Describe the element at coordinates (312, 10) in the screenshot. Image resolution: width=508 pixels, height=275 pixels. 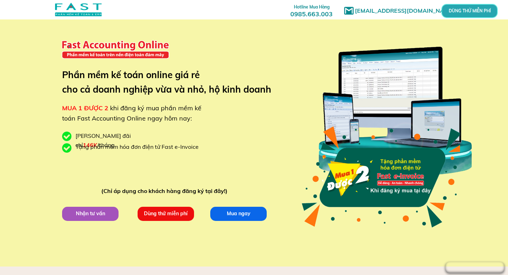
I see `h3: 0985.663.003` at that location.